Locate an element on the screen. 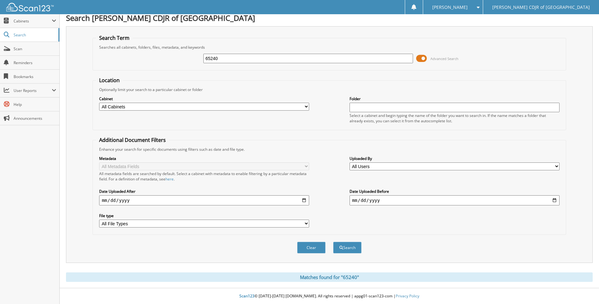  span: Advanced Search is located at coordinates (444, 58).